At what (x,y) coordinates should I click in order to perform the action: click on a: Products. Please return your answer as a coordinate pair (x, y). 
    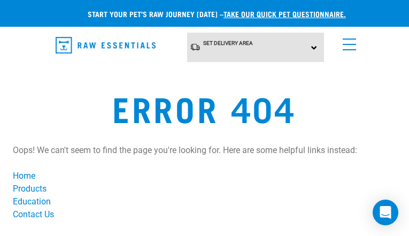
    Looking at the image, I should click on (29, 188).